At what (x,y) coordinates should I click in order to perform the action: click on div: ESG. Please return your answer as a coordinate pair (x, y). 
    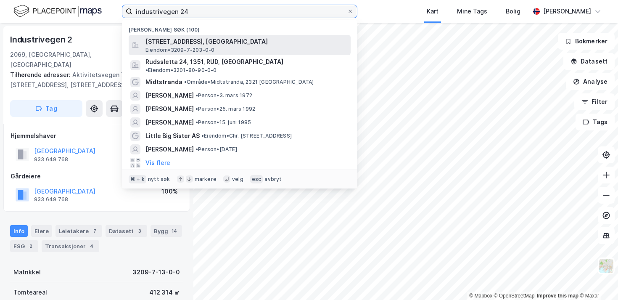
    Looking at the image, I should click on (24, 246).